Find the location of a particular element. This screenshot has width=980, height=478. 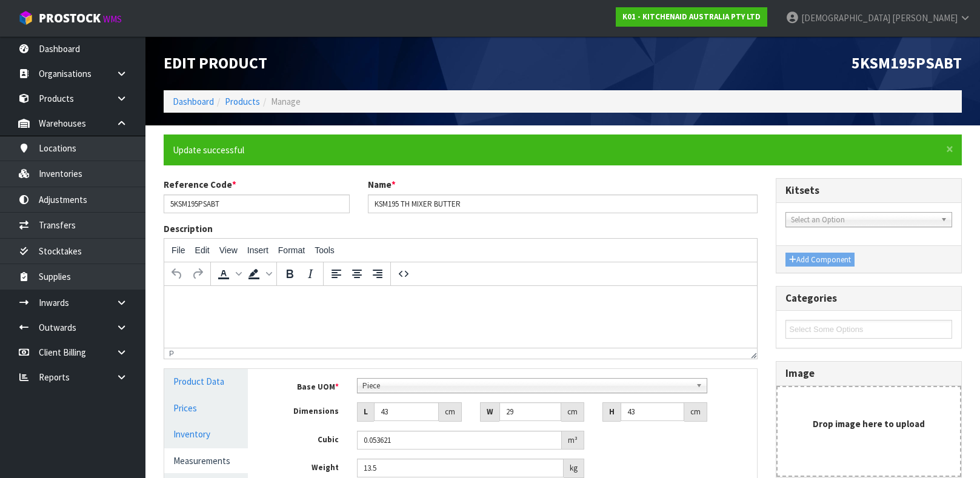

h3: Image is located at coordinates (868, 372).